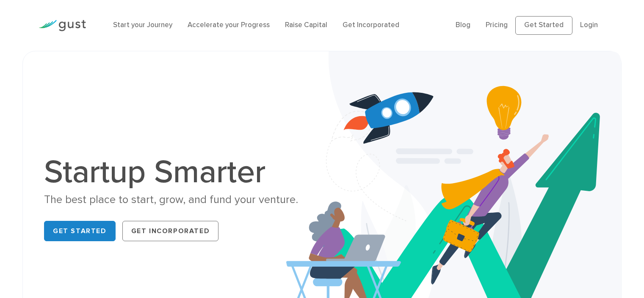 The image size is (644, 298). I want to click on a: Login, so click(589, 25).